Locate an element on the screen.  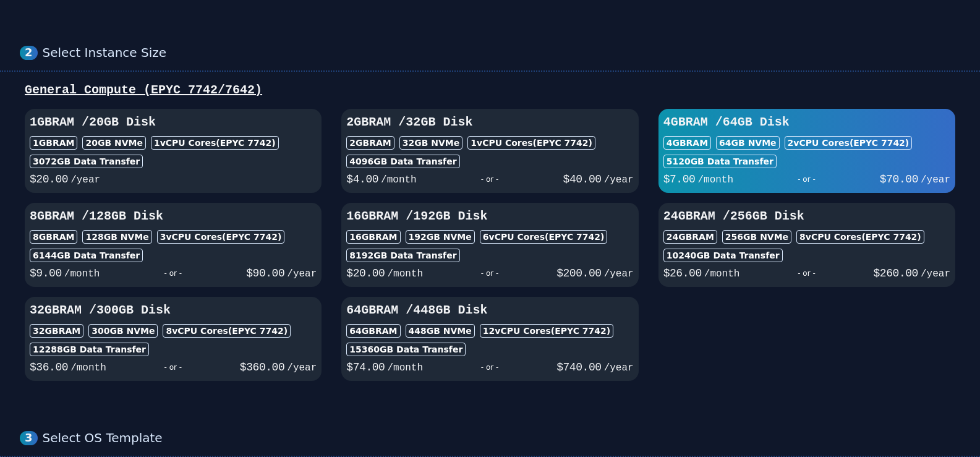
button: 4GBRAM /64GB Disk4GBRAM64GB NVMe2vCPU Cores(EPYC 7742)5120GB Data Transfer$7.00/month- or -$70.00... is located at coordinates (807, 151).